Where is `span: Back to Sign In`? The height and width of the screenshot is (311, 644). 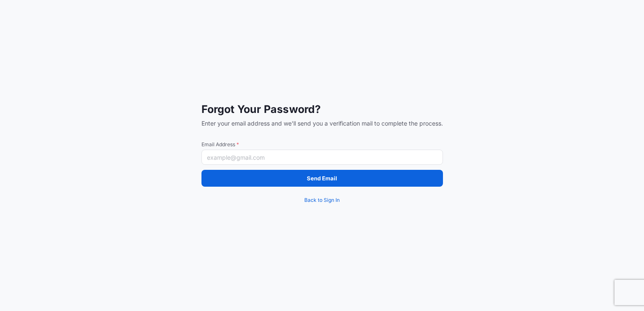 span: Back to Sign In is located at coordinates (322, 200).